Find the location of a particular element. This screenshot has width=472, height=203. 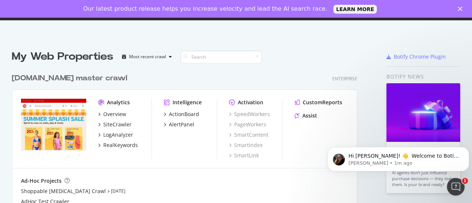

a: RealKeywords is located at coordinates (118, 145).